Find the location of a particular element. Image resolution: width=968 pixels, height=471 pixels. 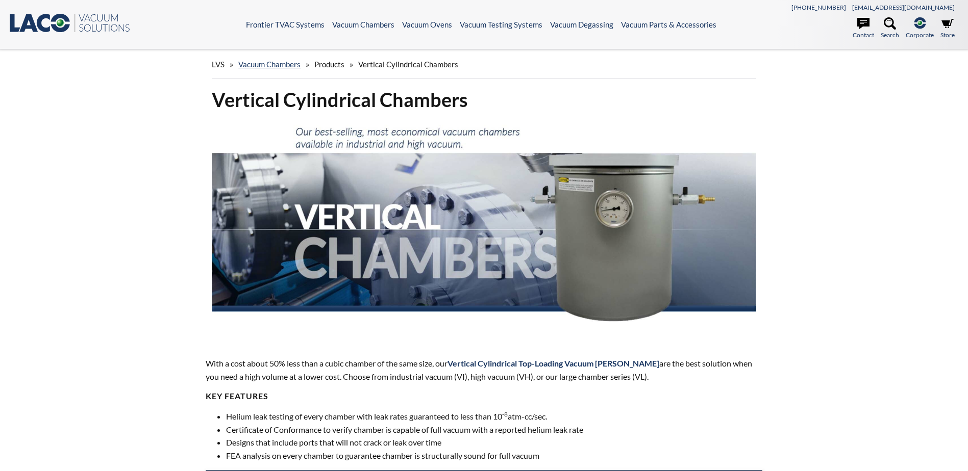

span: Vertical Cylindrical Chambers is located at coordinates (408, 64).